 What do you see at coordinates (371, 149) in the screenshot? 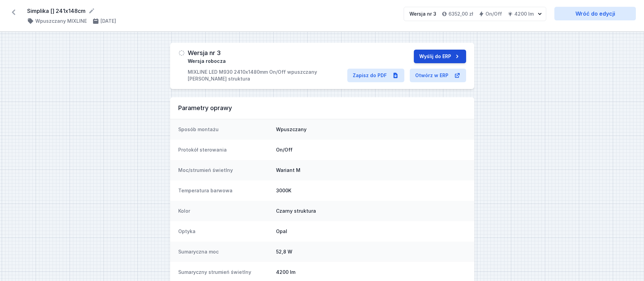
I see `dd: On/Off` at bounding box center [371, 149].